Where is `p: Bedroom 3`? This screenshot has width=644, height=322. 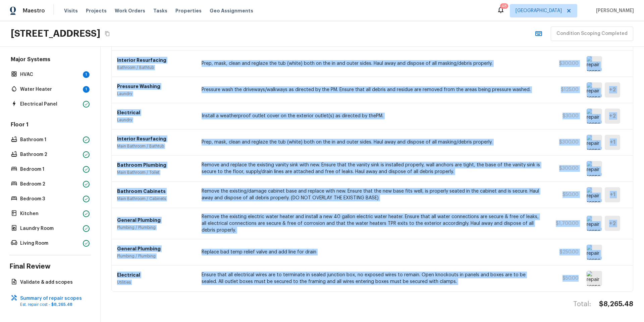
p: Bedroom 3 is located at coordinates (50, 199).